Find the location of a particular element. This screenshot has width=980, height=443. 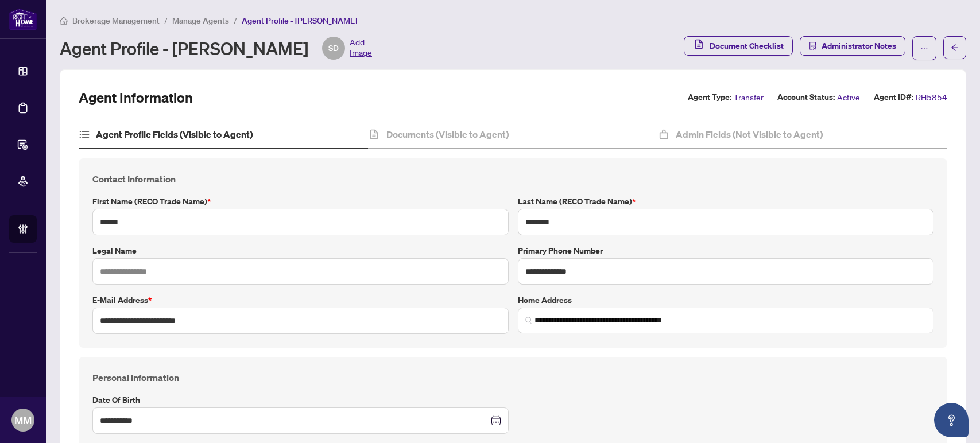

span: Brokerage Management is located at coordinates (116, 21).